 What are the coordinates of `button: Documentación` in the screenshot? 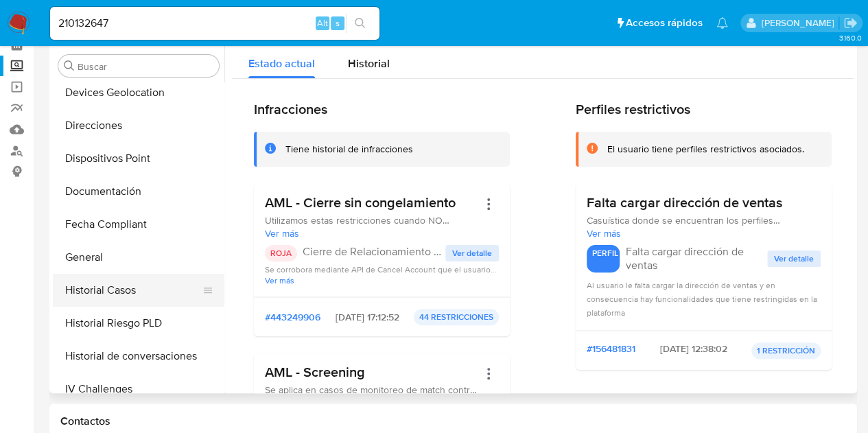 It's located at (139, 192).